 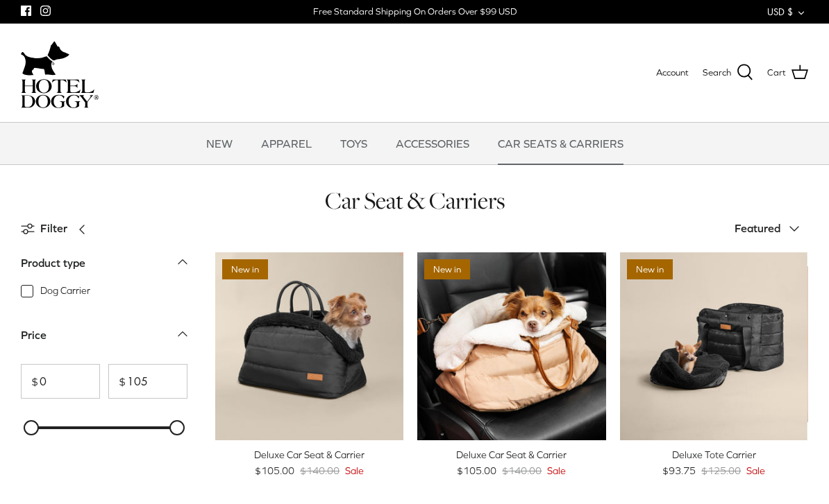 I want to click on img: dog-icon.svg, so click(x=45, y=58).